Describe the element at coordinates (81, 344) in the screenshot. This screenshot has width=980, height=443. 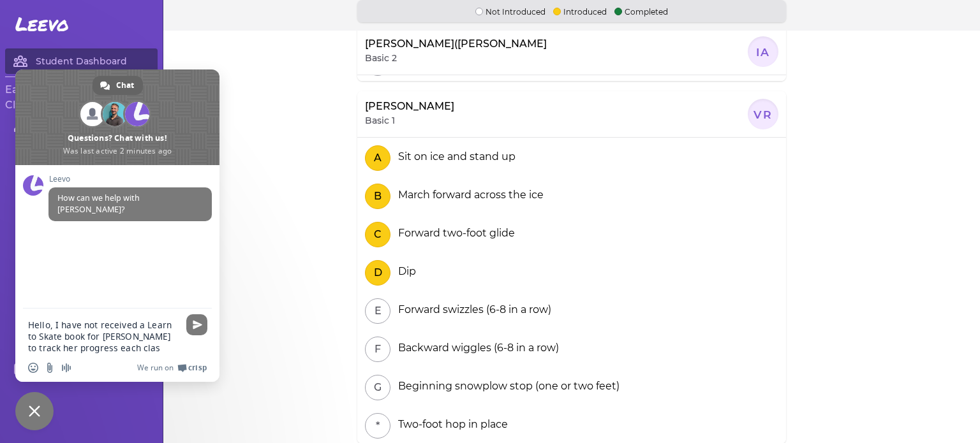
I see `a: Profile` at that location.